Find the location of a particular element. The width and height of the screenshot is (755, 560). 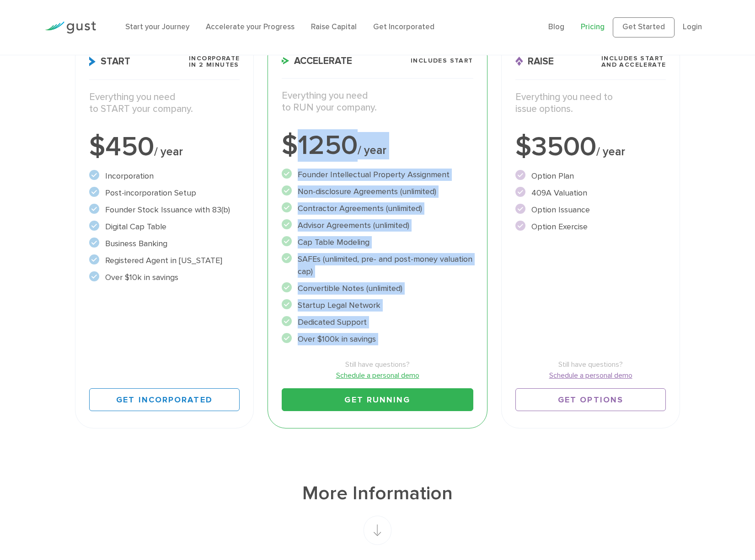

li: Dedicated Support is located at coordinates (377, 322).